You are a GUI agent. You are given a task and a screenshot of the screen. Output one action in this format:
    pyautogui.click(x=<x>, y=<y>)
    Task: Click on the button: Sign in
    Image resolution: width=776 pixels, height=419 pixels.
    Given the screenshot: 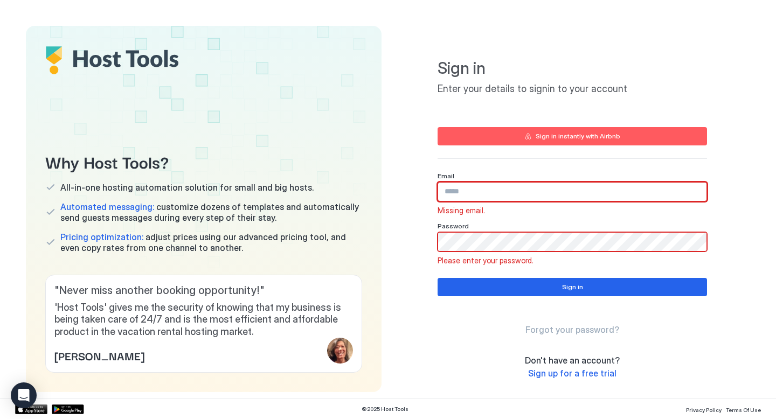 What is the action you would take?
    pyautogui.click(x=573, y=287)
    